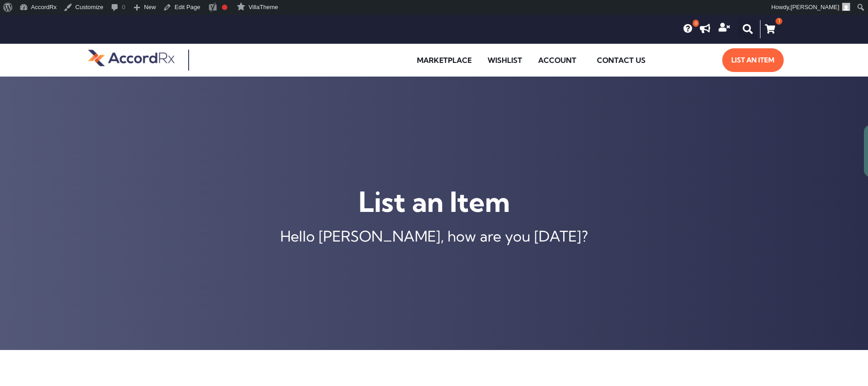 The height and width of the screenshot is (386, 868). What do you see at coordinates (778, 21) in the screenshot?
I see `div: 1` at bounding box center [778, 21].